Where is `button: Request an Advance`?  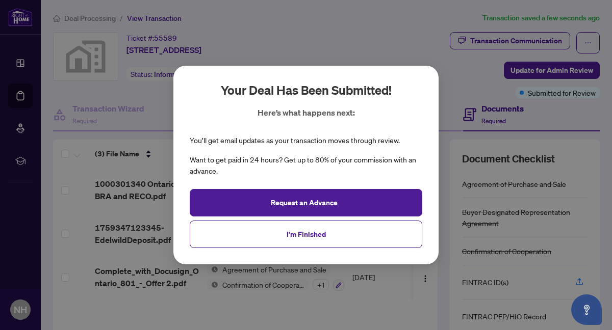
button: Request an Advance is located at coordinates (306, 203).